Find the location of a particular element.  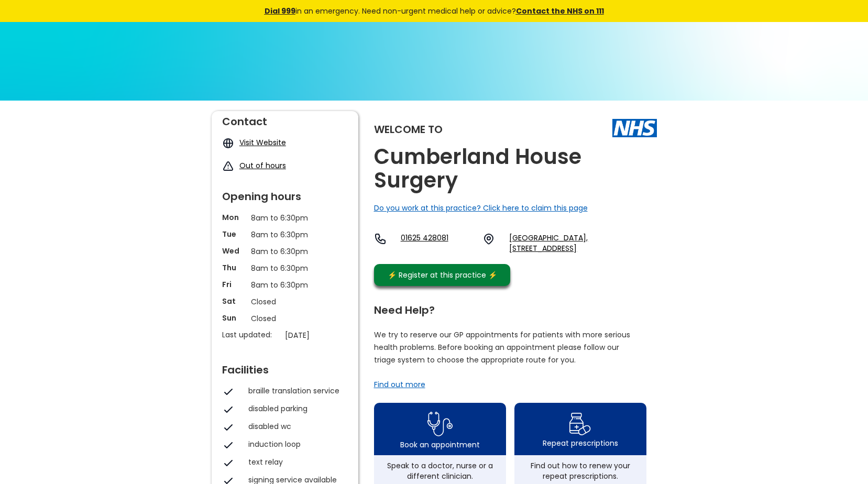

div: braille translation service is located at coordinates (295, 390).